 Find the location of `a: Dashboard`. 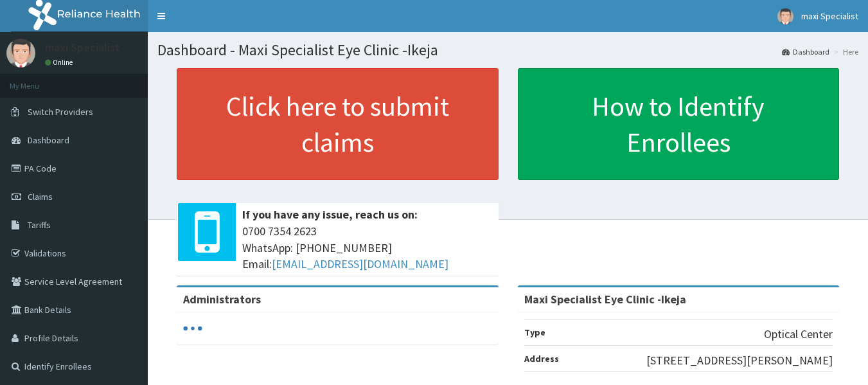

a: Dashboard is located at coordinates (805, 51).